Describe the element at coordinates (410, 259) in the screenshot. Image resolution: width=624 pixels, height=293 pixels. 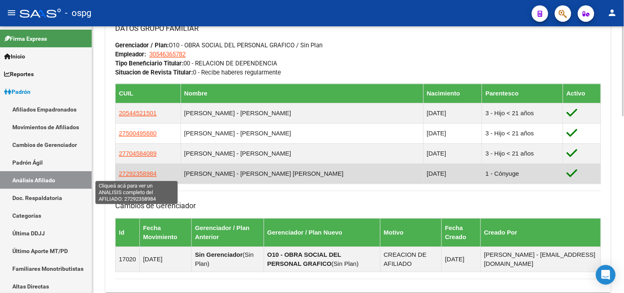
I see `td: CREACION DE AFILIADO` at that location.